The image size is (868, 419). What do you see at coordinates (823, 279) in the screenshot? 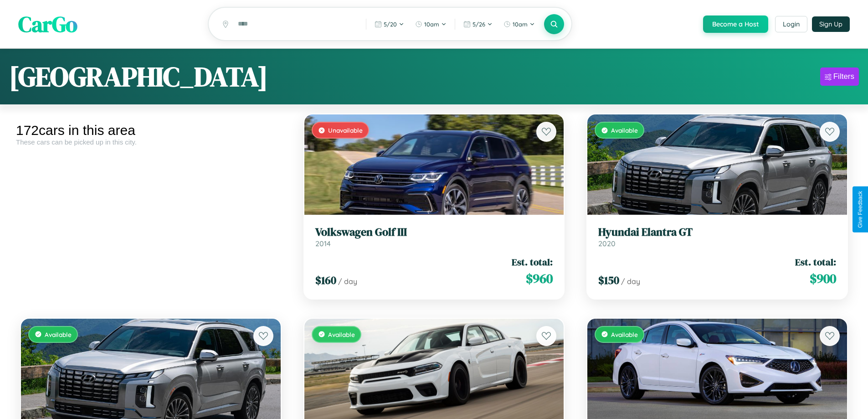
I see `span: $ 900` at bounding box center [823, 279].